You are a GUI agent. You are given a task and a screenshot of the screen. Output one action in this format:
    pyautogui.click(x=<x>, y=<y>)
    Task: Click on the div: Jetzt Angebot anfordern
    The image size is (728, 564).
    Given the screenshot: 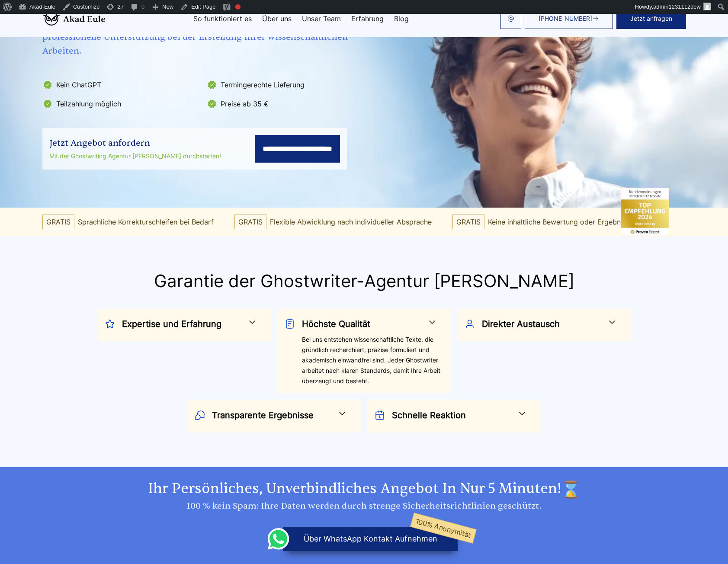 What is the action you would take?
    pyautogui.click(x=135, y=143)
    